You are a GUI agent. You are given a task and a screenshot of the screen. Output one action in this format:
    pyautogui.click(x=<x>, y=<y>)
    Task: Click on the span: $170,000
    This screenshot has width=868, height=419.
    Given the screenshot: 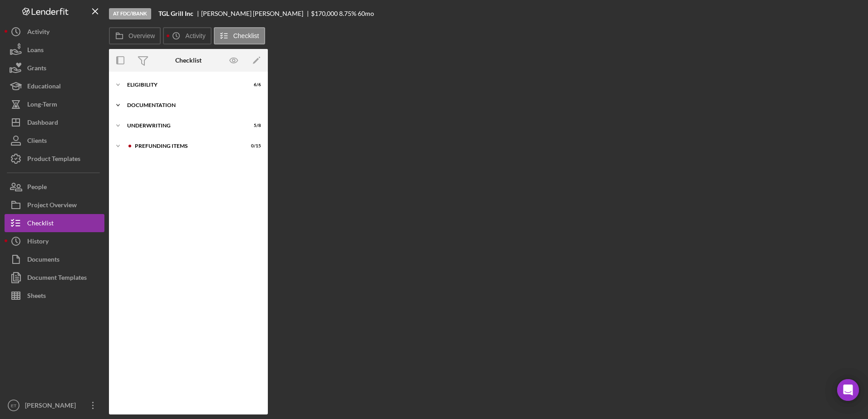 What is the action you would take?
    pyautogui.click(x=324, y=13)
    